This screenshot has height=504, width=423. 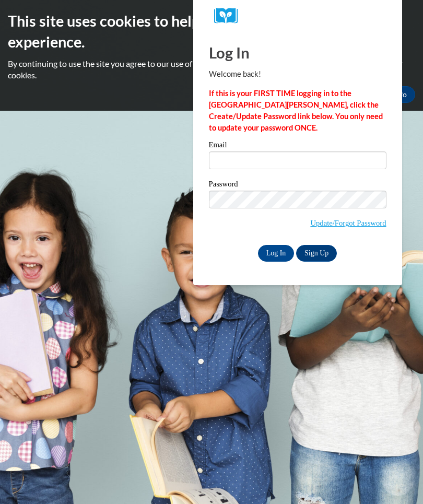 What do you see at coordinates (298, 146) in the screenshot?
I see `label: Email` at bounding box center [298, 146].